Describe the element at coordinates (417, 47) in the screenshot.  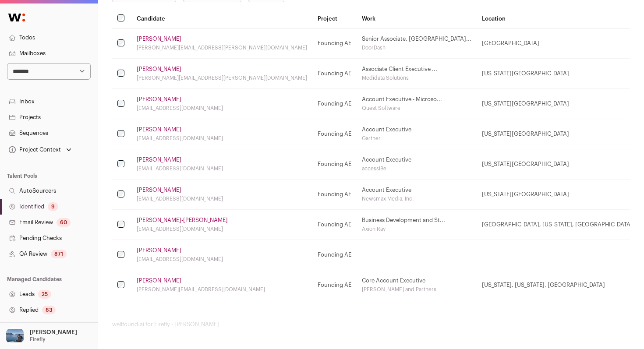
I see `div: DoorDash` at that location.